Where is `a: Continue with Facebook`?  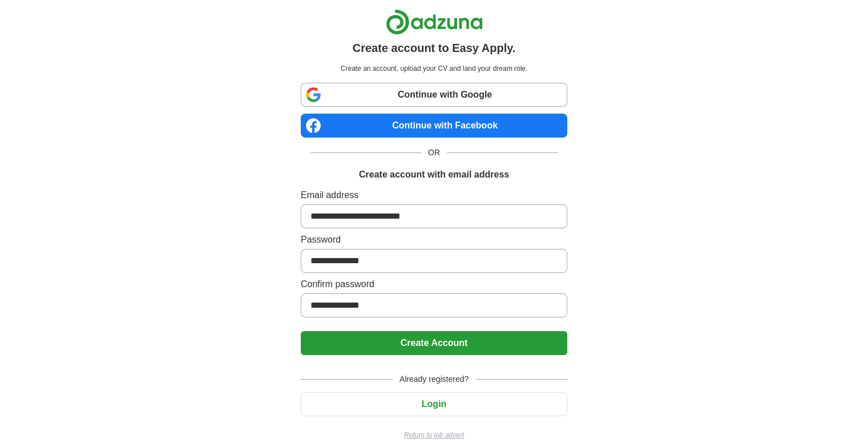
a: Continue with Facebook is located at coordinates (434, 126).